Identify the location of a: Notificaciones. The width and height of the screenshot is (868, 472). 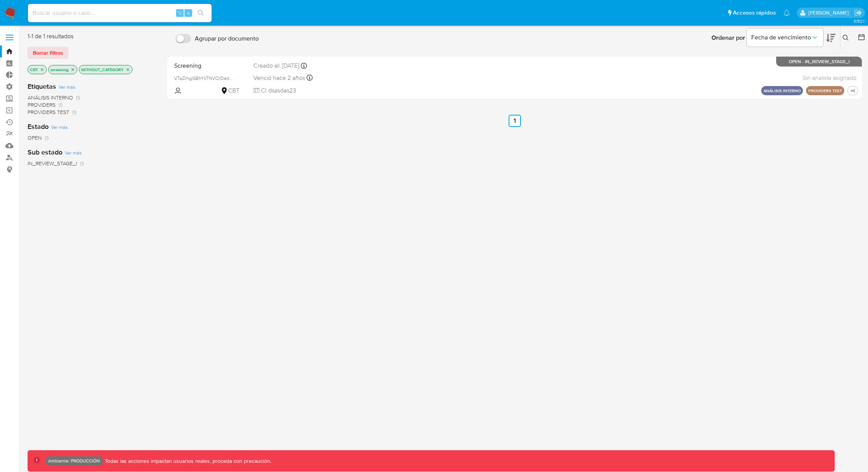
(787, 12).